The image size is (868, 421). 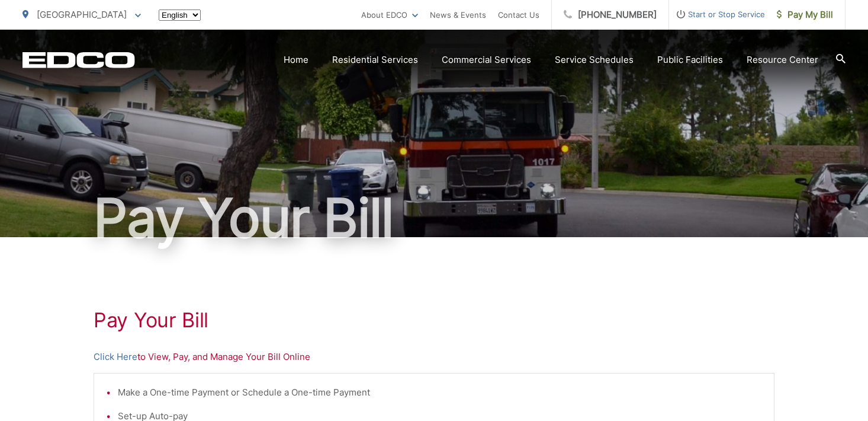 What do you see at coordinates (180, 15) in the screenshot?
I see `select: Select a language` at bounding box center [180, 15].